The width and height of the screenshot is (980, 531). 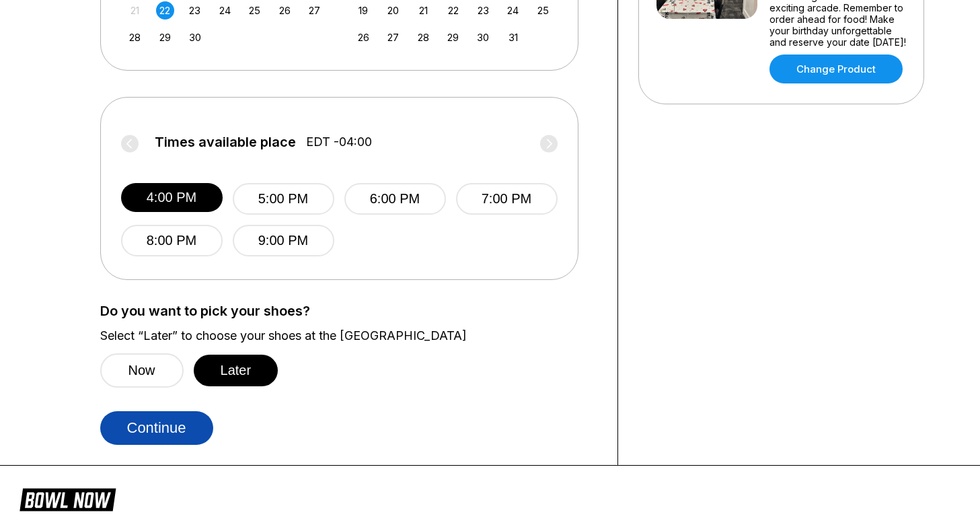 What do you see at coordinates (236, 370) in the screenshot?
I see `button: Later` at bounding box center [236, 370].